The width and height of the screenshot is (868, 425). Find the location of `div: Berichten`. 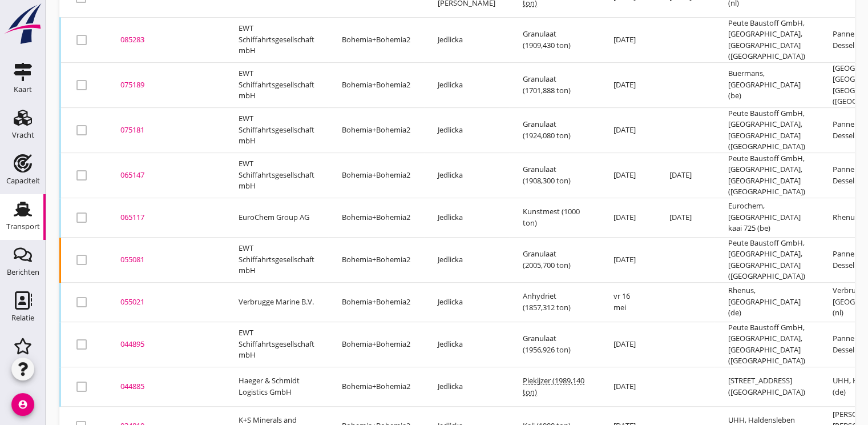

div: Berichten is located at coordinates (23, 272).